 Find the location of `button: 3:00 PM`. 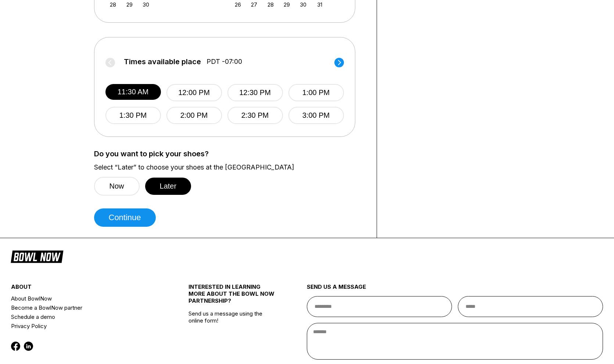

button: 3:00 PM is located at coordinates (316, 115).